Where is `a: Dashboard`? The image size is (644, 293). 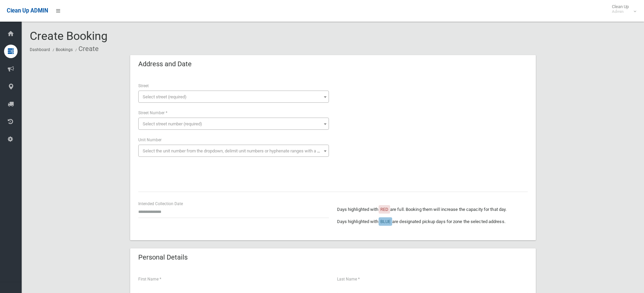
a: Dashboard is located at coordinates (40, 50).